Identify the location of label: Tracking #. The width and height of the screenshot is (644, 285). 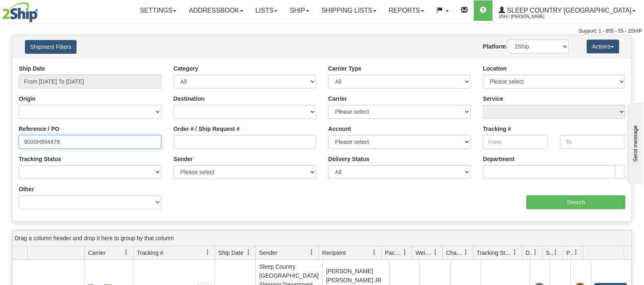
(496, 129).